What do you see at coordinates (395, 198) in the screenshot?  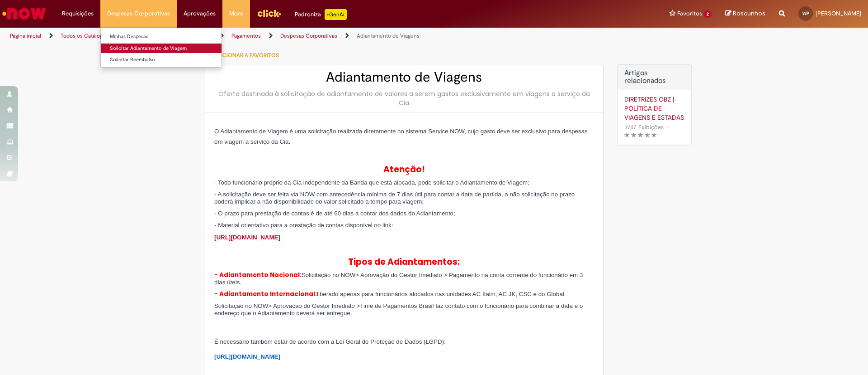 I see `span: - A solicitação deve ser feita via NOW com antecedência mínima de 7 dias útil para contar a data ...` at bounding box center [395, 198].